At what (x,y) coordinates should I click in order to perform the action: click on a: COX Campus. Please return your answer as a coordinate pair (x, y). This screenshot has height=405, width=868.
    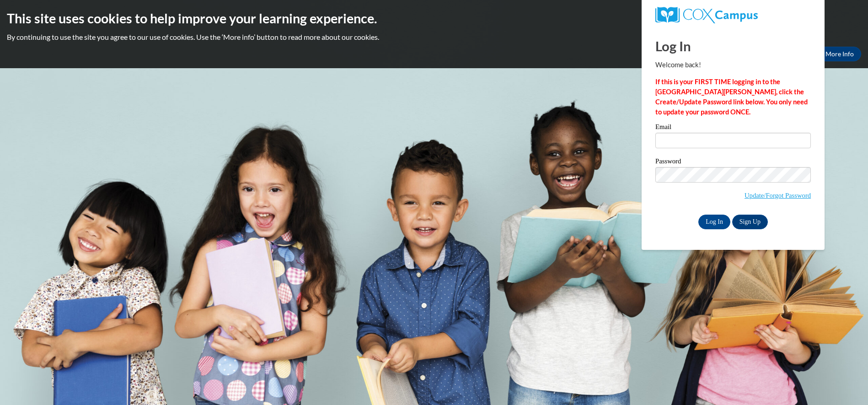
    Looking at the image, I should click on (733, 15).